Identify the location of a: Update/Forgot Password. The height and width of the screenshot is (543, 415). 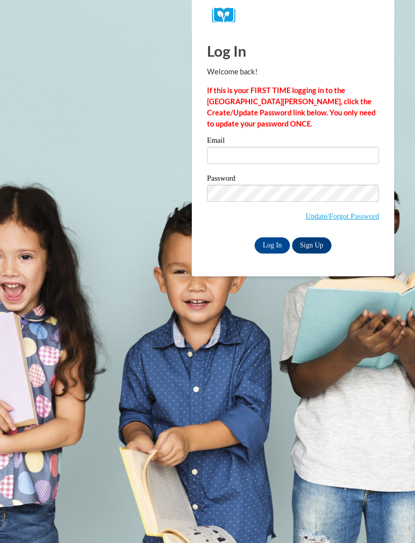
(342, 216).